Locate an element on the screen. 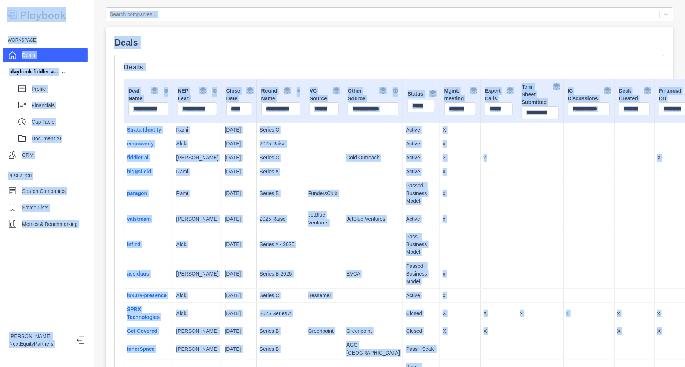 This screenshot has width=685, height=367. p: Bessemer is located at coordinates (324, 295).